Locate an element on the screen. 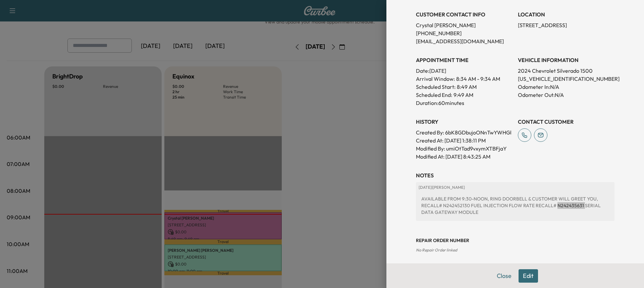 The height and width of the screenshot is (288, 644). p: Scheduled End: is located at coordinates (434, 95).